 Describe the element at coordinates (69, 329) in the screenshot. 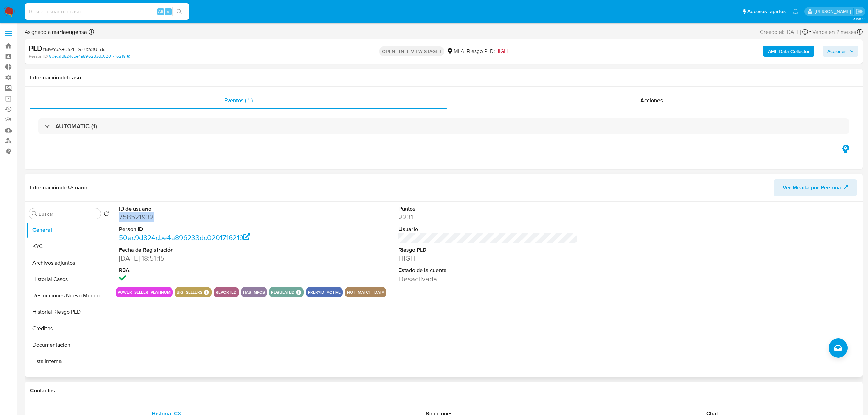

I see `button: Créditos` at that location.